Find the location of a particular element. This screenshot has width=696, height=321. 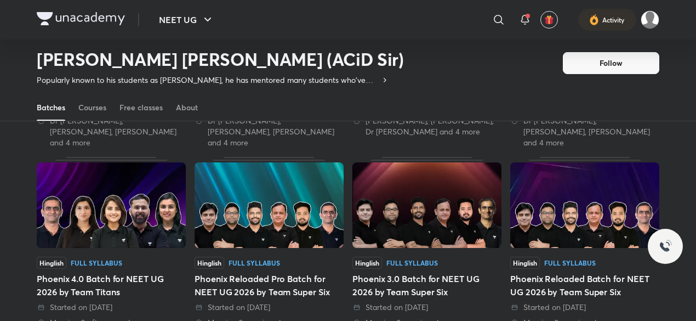

img: Company Logo is located at coordinates (81, 19).